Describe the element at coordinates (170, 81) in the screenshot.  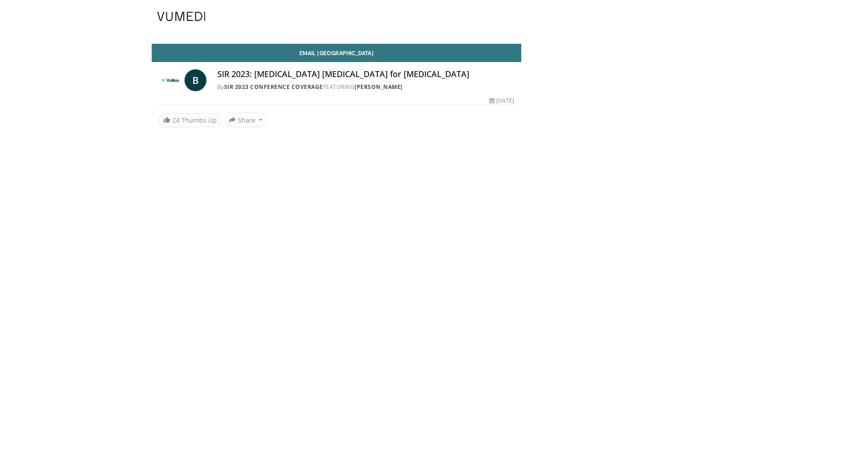
I see `img: SIR 2023 Conference Coverage` at that location.